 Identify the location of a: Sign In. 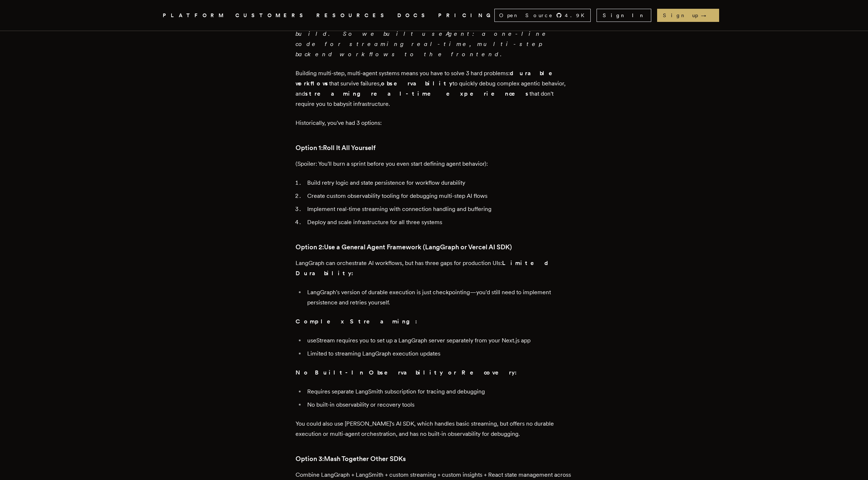
(624, 15).